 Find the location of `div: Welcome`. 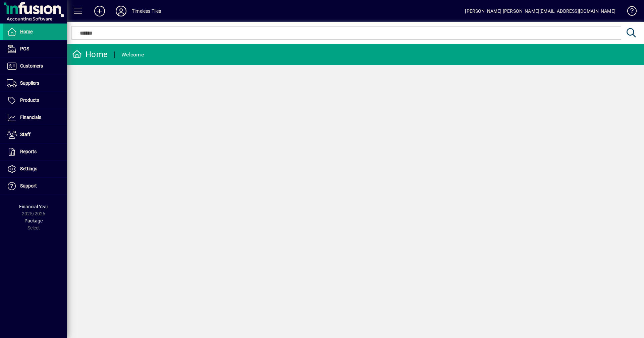

div: Welcome is located at coordinates (132, 55).